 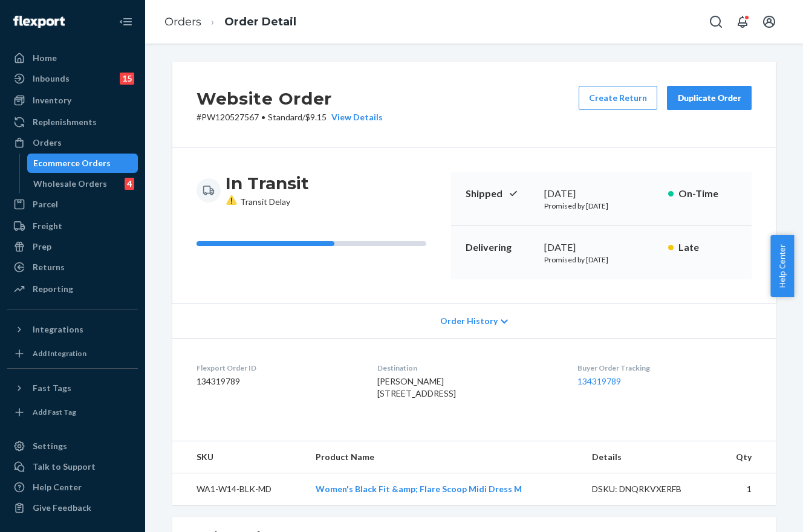 What do you see at coordinates (239, 489) in the screenshot?
I see `td: WA1-W14-BLK-MD` at bounding box center [239, 489].